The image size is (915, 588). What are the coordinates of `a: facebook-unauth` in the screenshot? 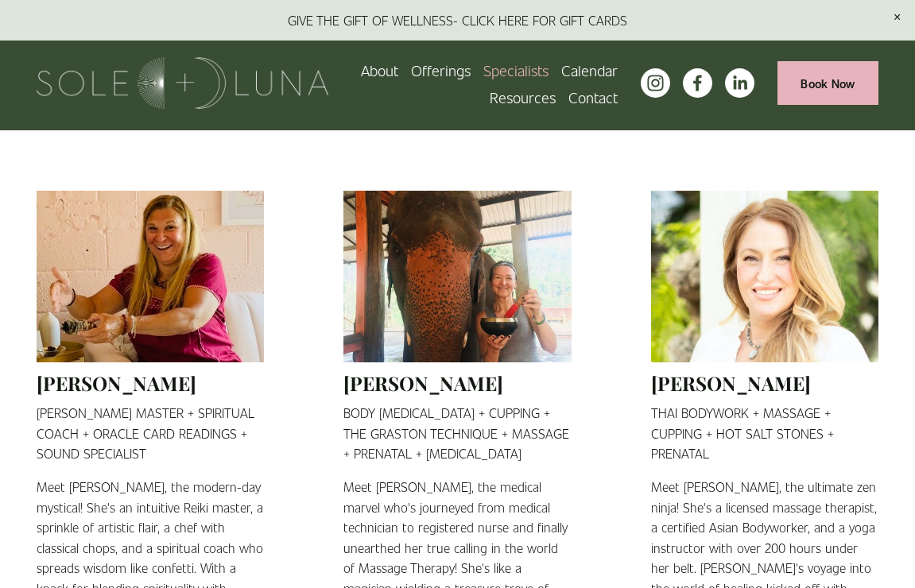 It's located at (697, 83).